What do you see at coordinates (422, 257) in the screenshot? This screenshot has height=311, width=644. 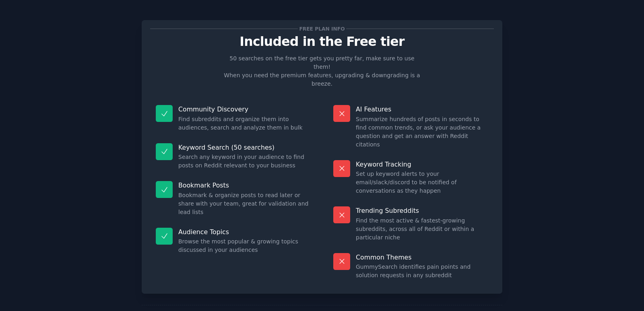 I see `p: Common Themes` at bounding box center [422, 257].